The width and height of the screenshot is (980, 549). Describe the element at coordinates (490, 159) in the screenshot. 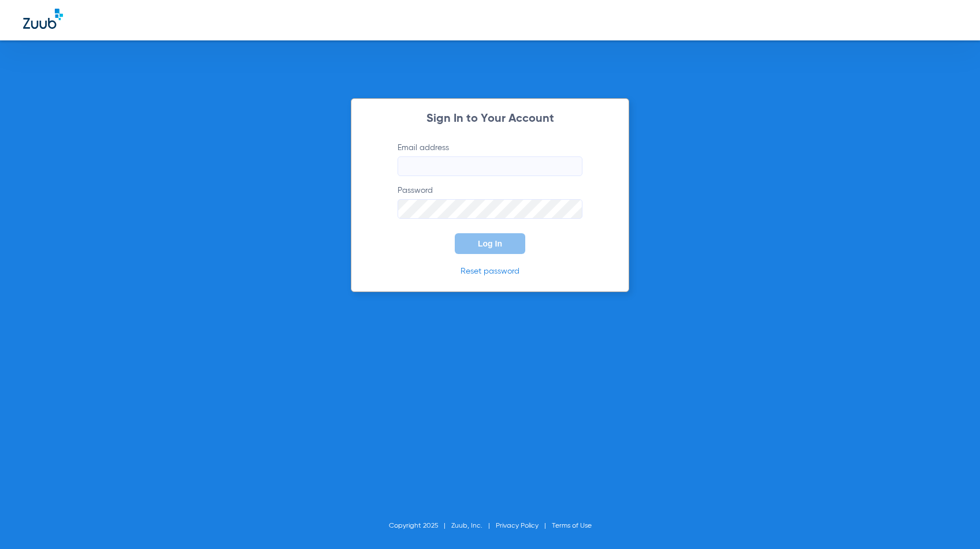

I see `label: Email address` at that location.